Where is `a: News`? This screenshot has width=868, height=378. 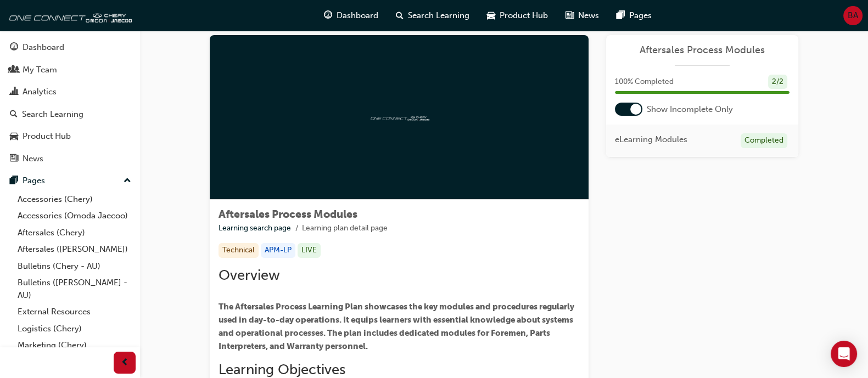
a: News is located at coordinates (70, 158).